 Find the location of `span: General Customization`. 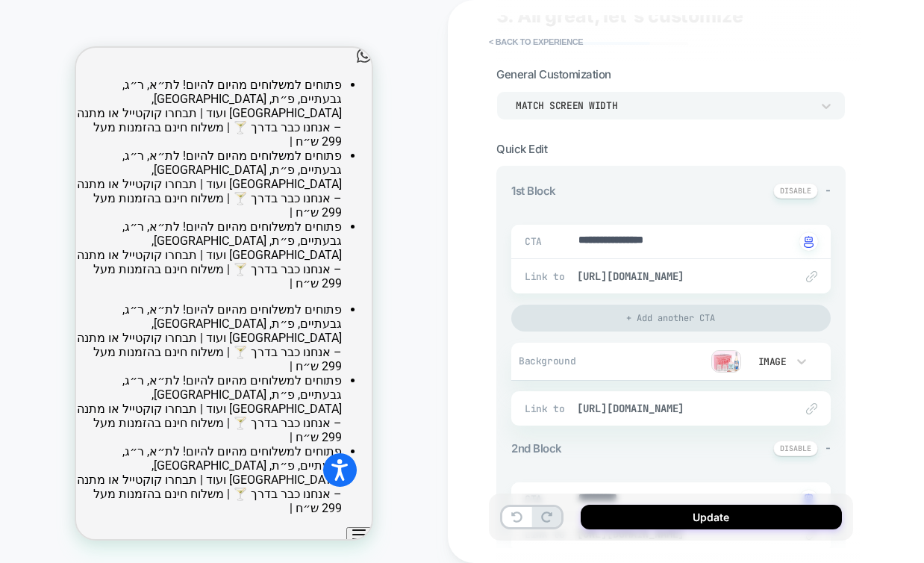

span: General Customization is located at coordinates (554, 74).